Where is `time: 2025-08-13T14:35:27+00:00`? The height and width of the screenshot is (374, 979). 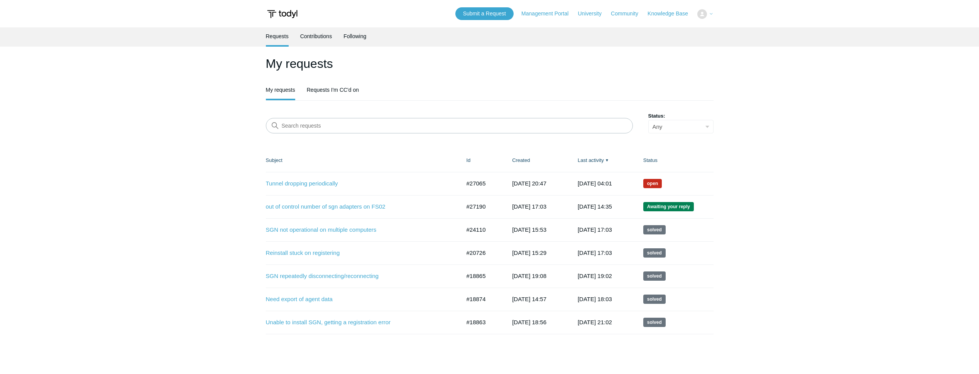
time: 2025-08-13T14:35:27+00:00 is located at coordinates (594, 206).